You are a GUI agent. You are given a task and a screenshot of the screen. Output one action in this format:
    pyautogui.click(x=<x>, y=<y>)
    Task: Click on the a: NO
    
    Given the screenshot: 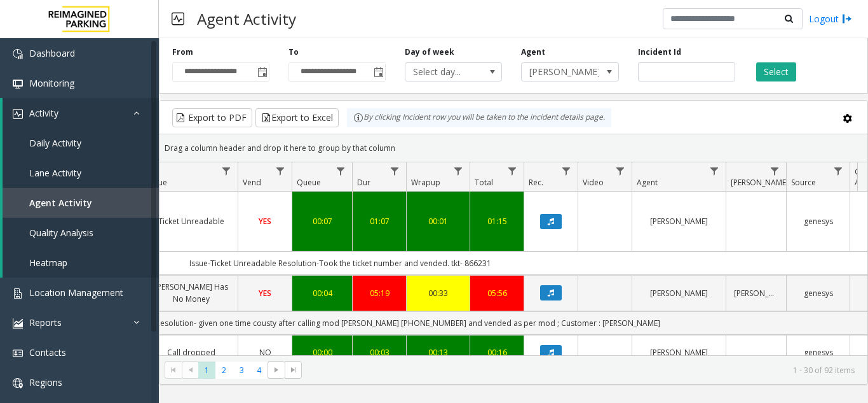 What is the action you would take?
    pyautogui.click(x=265, y=352)
    